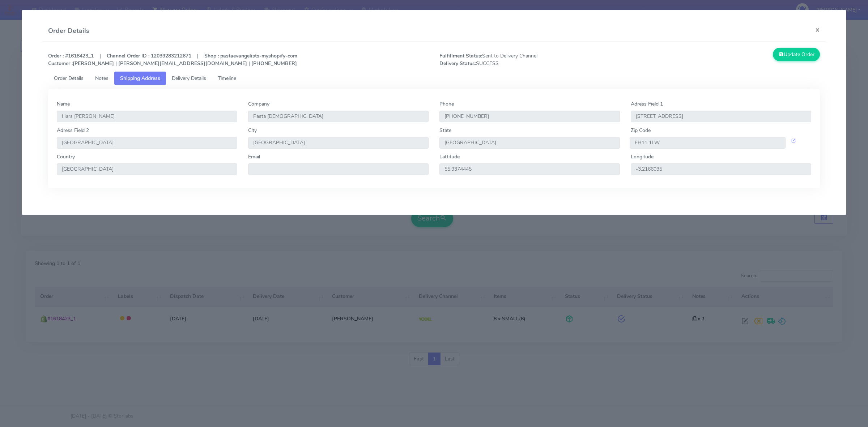  Describe the element at coordinates (101, 78) in the screenshot. I see `span: Notes` at that location.